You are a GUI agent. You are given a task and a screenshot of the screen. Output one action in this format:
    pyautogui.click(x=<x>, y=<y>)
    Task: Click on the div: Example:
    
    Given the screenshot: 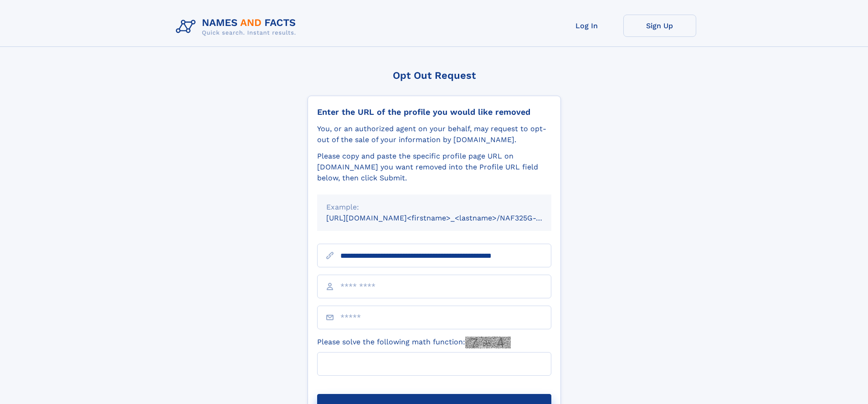 What is the action you would take?
    pyautogui.click(x=434, y=207)
    